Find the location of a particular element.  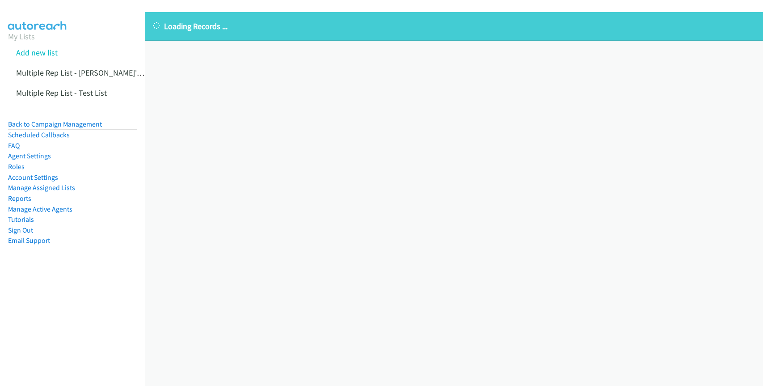

a: Reports is located at coordinates (20, 198).